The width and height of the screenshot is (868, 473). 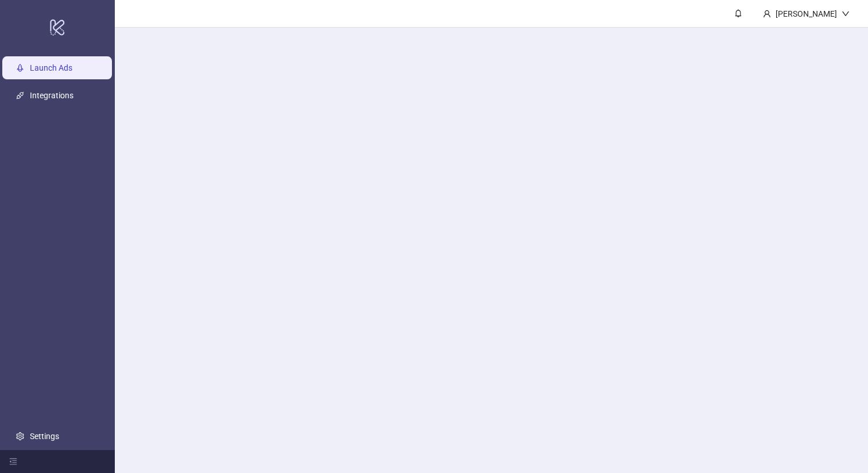 I want to click on a: Integrations, so click(x=51, y=95).